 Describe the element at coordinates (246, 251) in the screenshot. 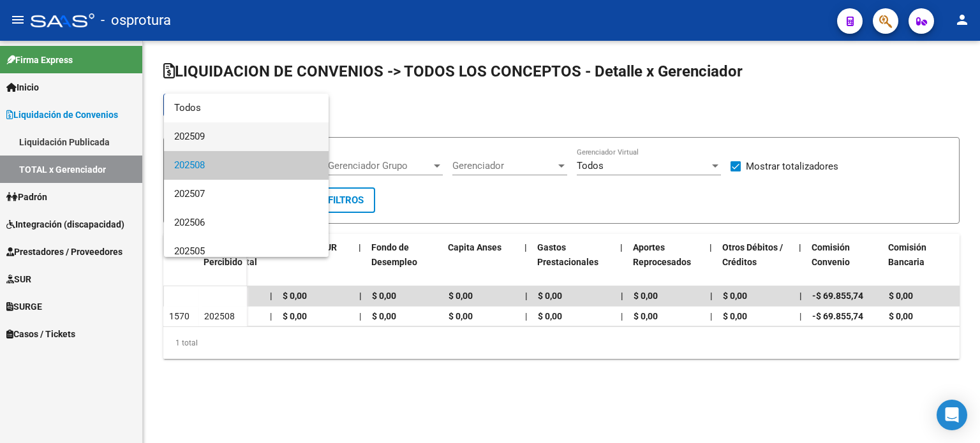

I see `span: 202505` at that location.